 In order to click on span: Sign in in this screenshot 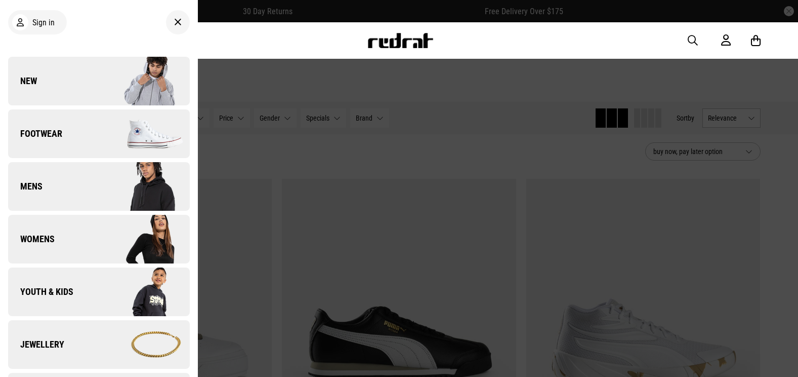, I will do `click(44, 22)`.